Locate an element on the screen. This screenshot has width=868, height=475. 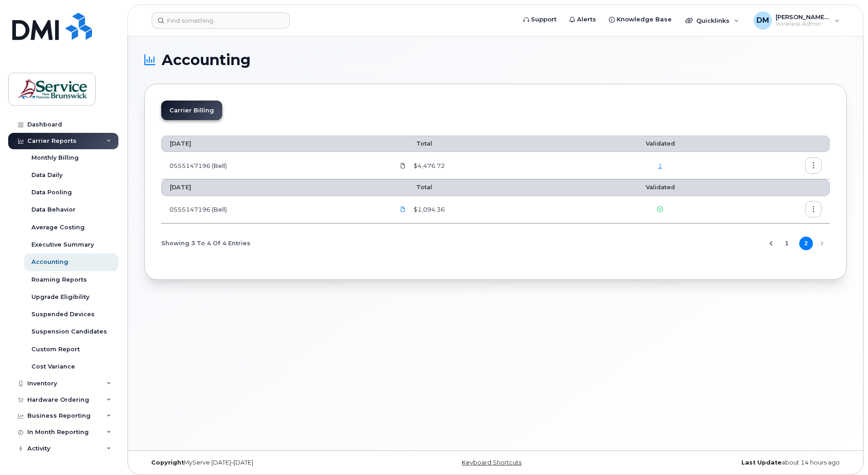
button: Page 2 is located at coordinates (806, 243).